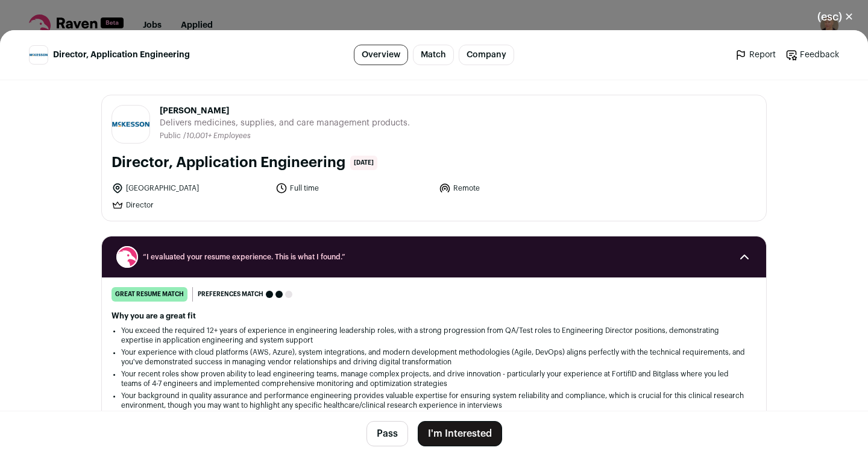 This screenshot has width=868, height=456. I want to click on a: Feedback, so click(812, 55).